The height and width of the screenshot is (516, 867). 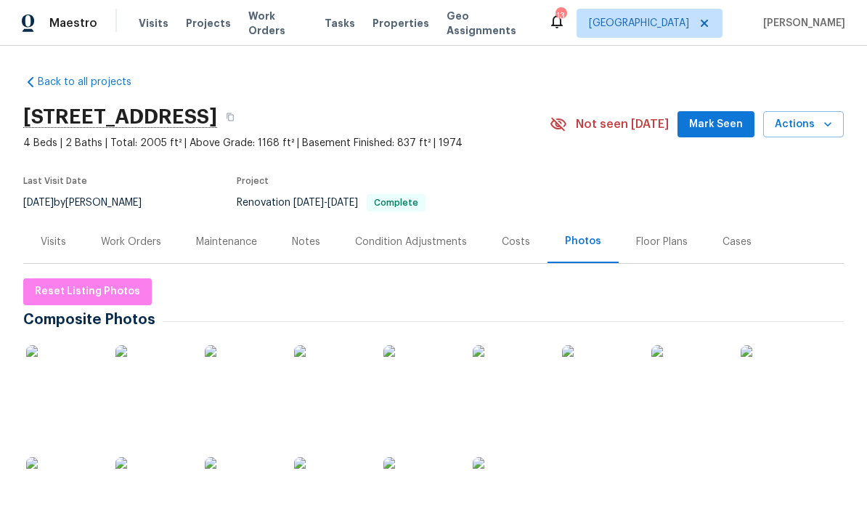 I want to click on div: Work Orders, so click(x=131, y=242).